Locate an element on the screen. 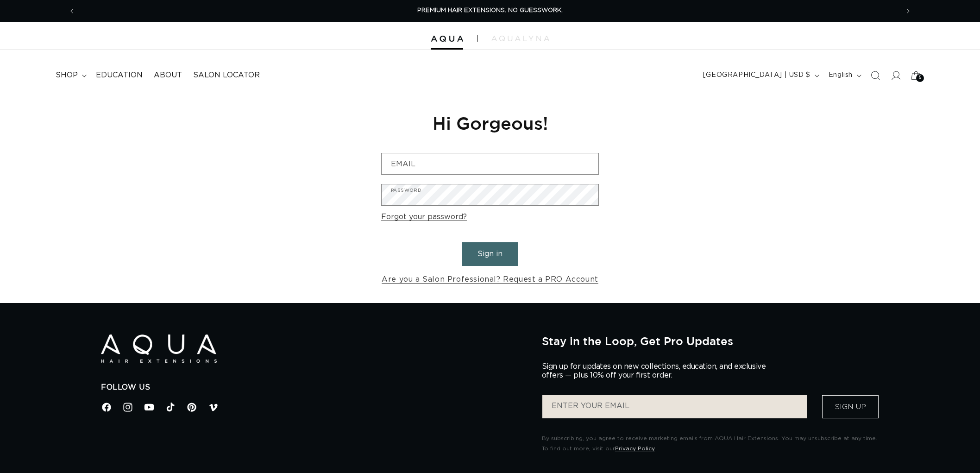 This screenshot has height=473, width=980. input: Email is located at coordinates (490, 164).